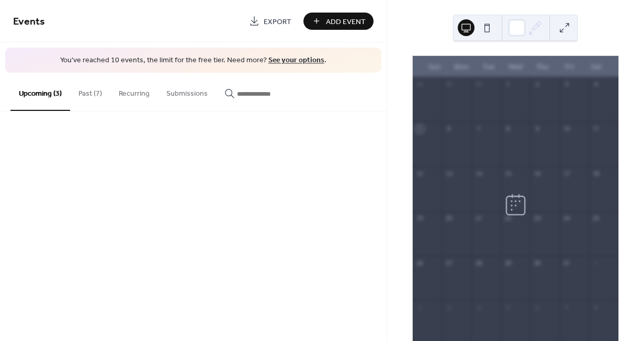 The height and width of the screenshot is (341, 644). What do you see at coordinates (462, 67) in the screenshot?
I see `div: Mon` at bounding box center [462, 67].